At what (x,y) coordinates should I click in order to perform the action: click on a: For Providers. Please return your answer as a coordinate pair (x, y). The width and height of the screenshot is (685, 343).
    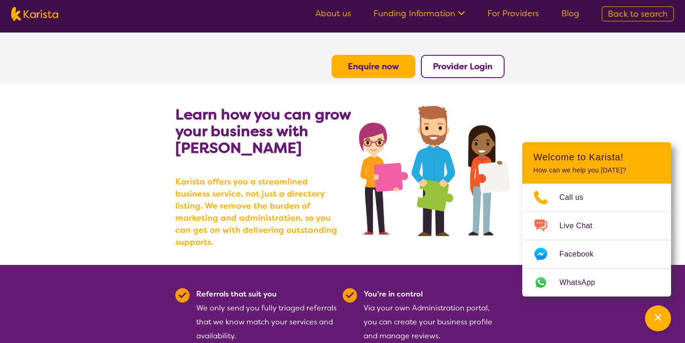
    Looking at the image, I should click on (513, 13).